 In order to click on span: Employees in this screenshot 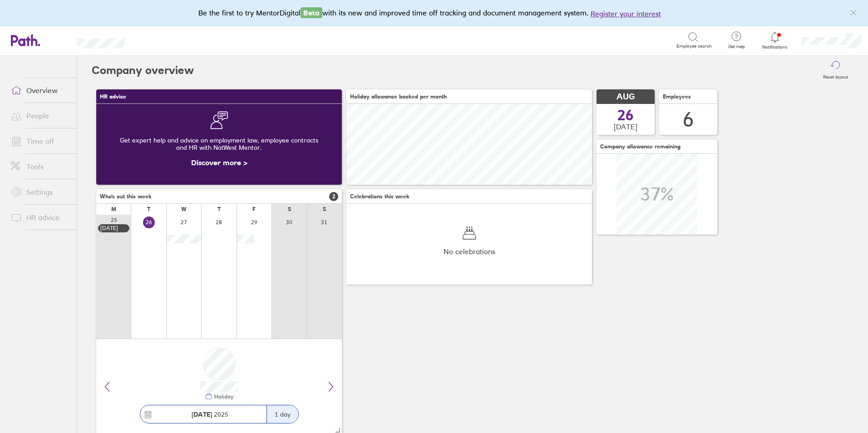, I will do `click(677, 96)`.